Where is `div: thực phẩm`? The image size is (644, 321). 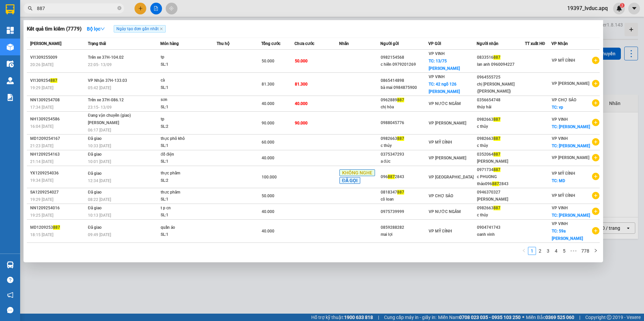 div: thực phẩm is located at coordinates (186, 174).